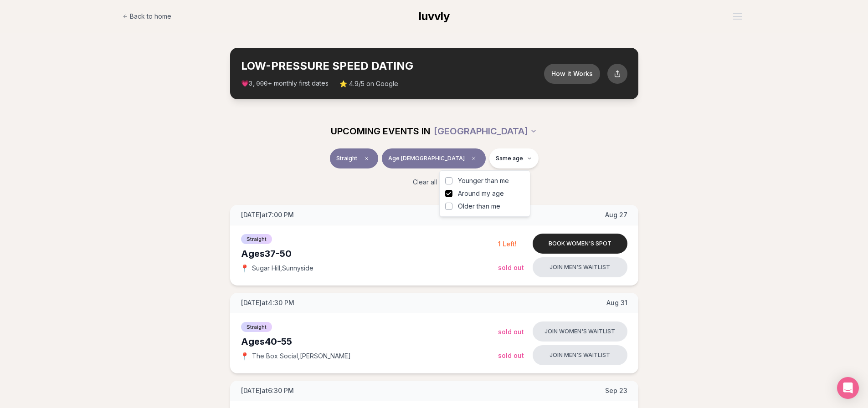  What do you see at coordinates (449, 206) in the screenshot?
I see `button: Older than me` at bounding box center [449, 206].